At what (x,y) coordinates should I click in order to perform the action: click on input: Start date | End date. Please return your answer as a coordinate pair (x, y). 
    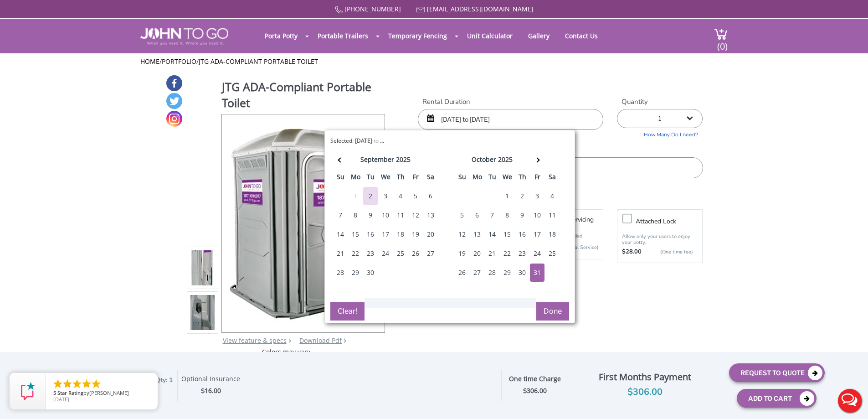
    Looking at the image, I should click on (510, 120).